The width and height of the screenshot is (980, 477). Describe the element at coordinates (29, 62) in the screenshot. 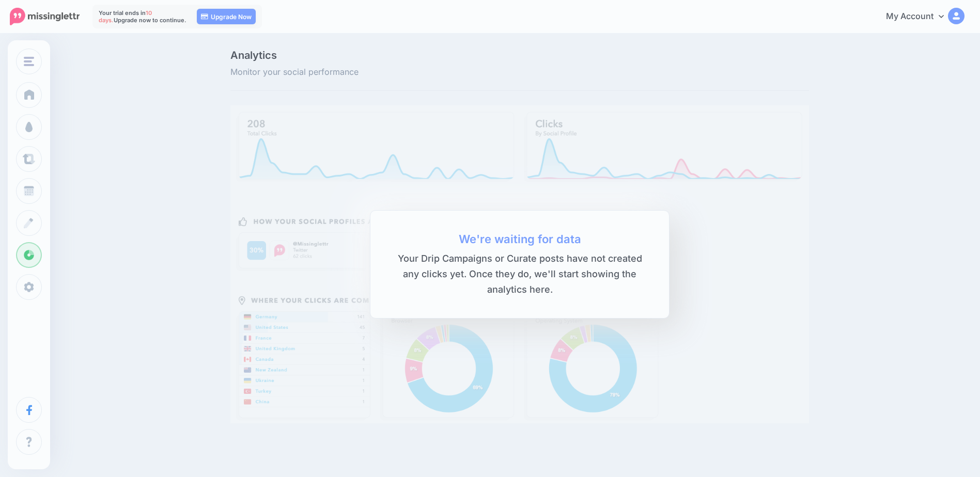

I see `img: menu.png` at that location.